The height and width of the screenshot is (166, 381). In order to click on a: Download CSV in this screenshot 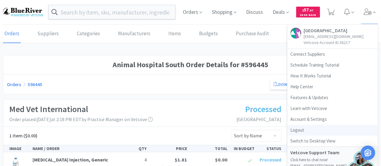, I will do `click(291, 84)`.